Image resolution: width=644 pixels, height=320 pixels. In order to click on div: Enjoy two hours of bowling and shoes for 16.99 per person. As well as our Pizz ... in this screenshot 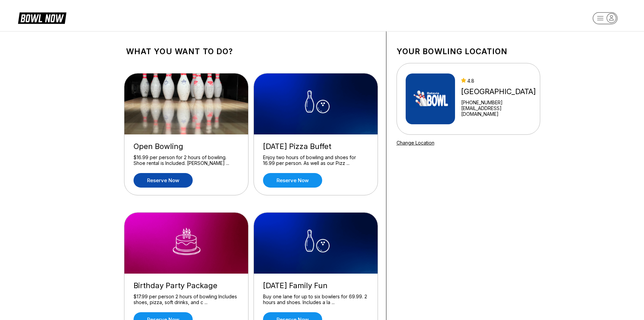, I will do `click(315, 160)`.